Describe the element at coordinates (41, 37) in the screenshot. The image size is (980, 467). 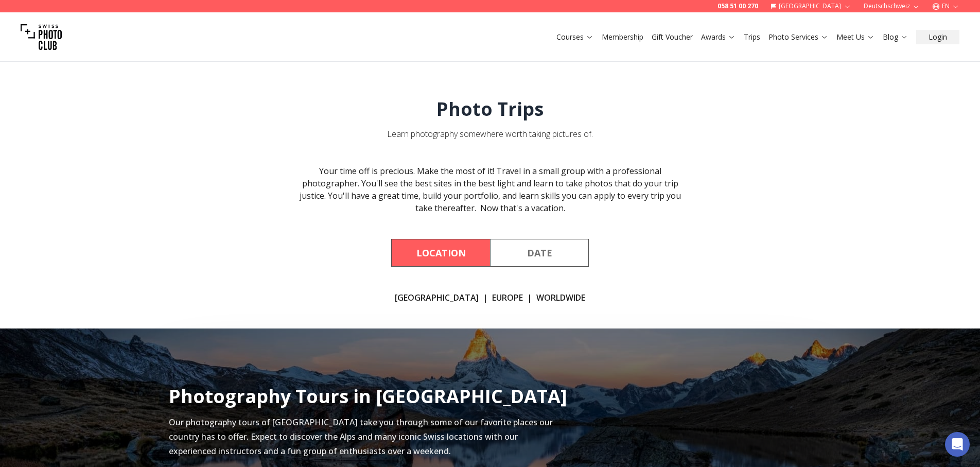
I see `img: Swiss photo club` at that location.